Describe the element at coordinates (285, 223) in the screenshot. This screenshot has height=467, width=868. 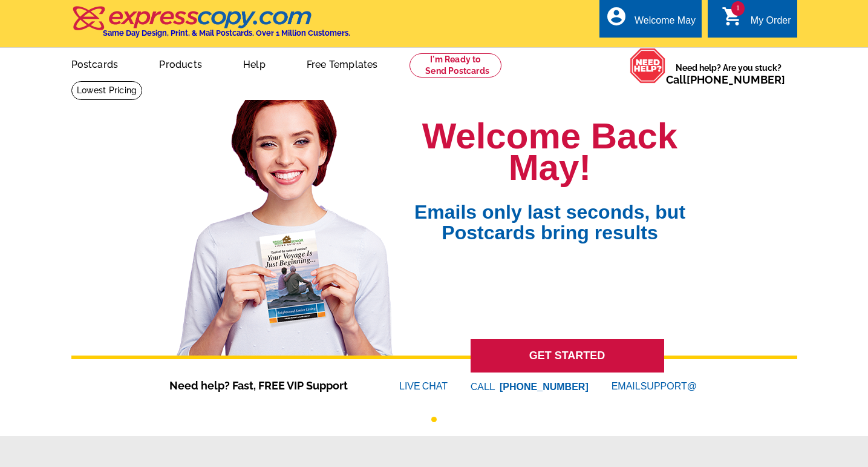
I see `img: welcome-back-logged-in.png` at that location.